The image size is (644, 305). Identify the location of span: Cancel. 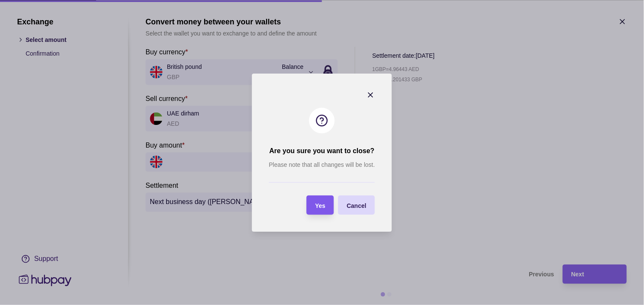
(357, 205).